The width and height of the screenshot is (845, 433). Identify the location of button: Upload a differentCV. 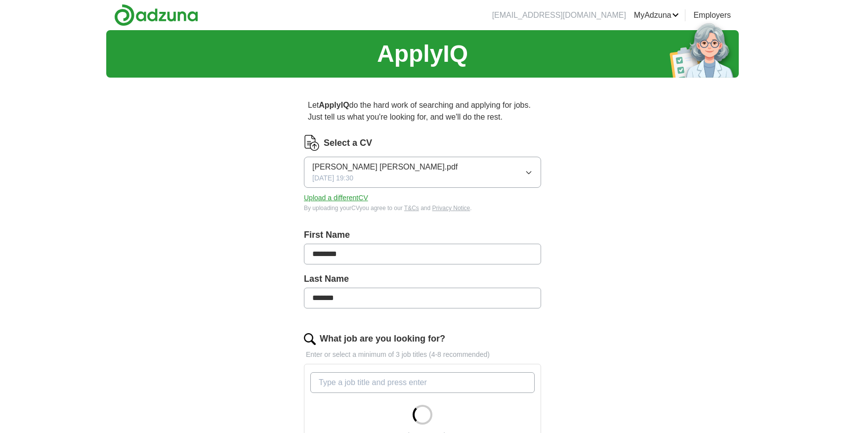
(336, 198).